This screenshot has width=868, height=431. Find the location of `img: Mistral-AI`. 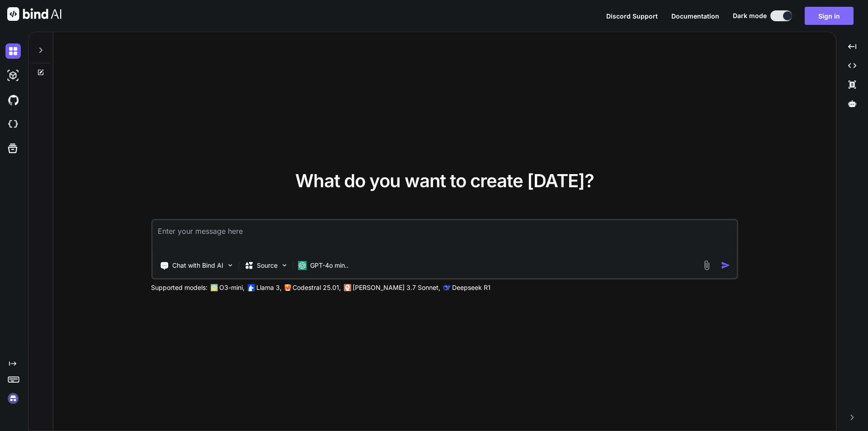

img: Mistral-AI is located at coordinates (287, 288).